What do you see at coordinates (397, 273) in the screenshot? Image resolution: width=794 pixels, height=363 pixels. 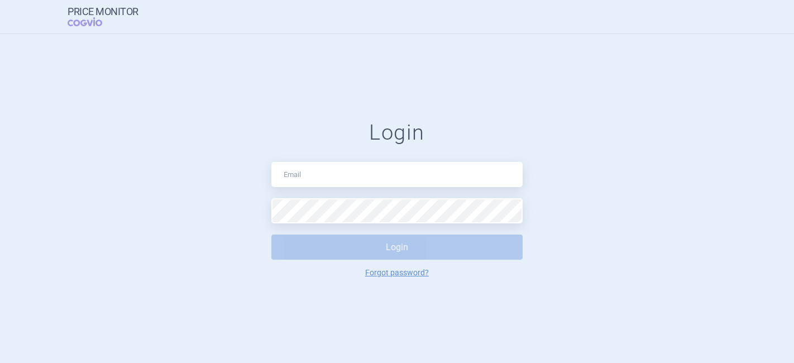 I see `a: Forgot password?` at bounding box center [397, 273].